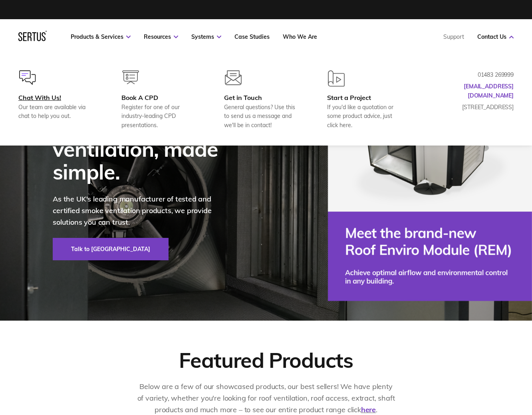 Image resolution: width=532 pixels, height=415 pixels. Describe the element at coordinates (366, 100) in the screenshot. I see `a: Start a ProjectIf you'd like a quotation or some product advice, just click here.` at that location.